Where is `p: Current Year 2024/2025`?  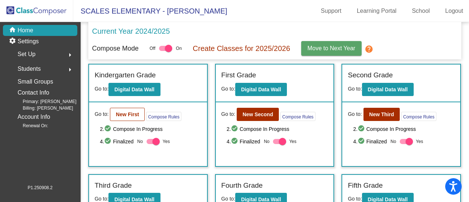
p: Current Year 2024/2025 is located at coordinates (131, 31).